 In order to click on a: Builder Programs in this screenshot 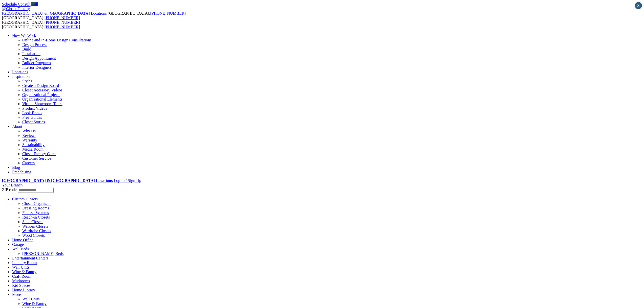, I will do `click(36, 62)`.